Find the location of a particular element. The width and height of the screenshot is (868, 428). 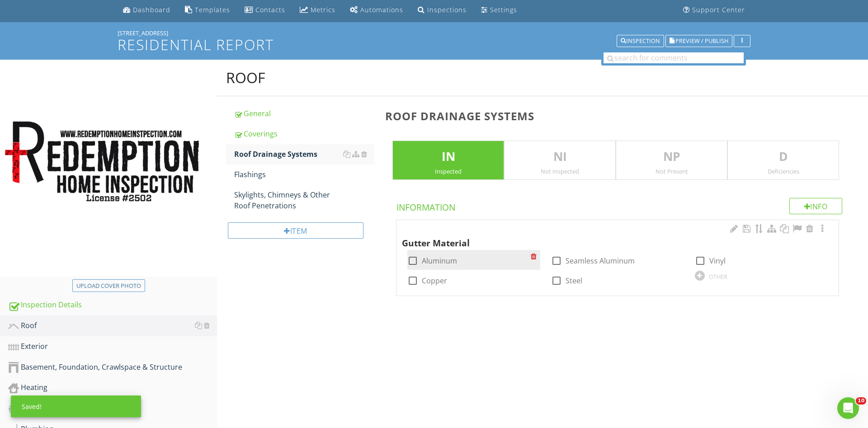

div: Support Center is located at coordinates (718, 10).